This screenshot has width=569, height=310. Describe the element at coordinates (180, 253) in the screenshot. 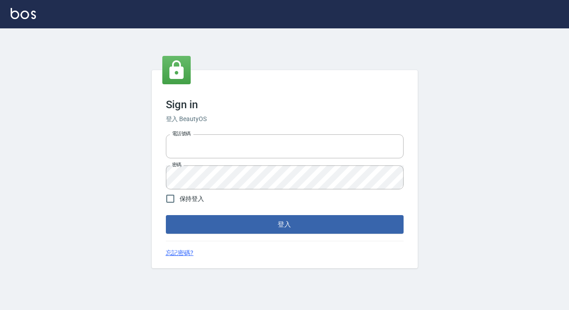

I see `a: 忘記密碼?` at that location.